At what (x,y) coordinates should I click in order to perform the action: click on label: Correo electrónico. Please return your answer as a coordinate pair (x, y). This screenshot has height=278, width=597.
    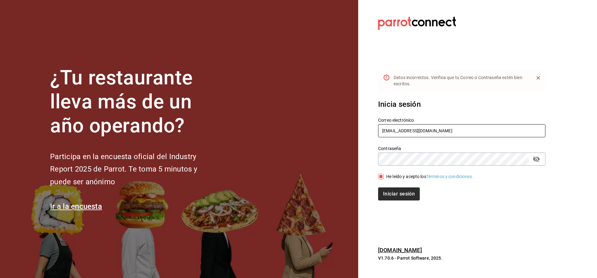
    Looking at the image, I should click on (462, 120).